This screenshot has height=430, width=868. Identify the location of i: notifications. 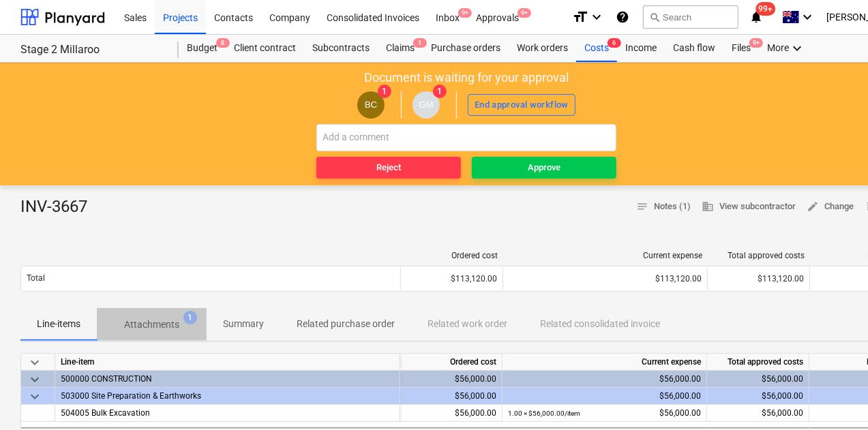
(756, 17).